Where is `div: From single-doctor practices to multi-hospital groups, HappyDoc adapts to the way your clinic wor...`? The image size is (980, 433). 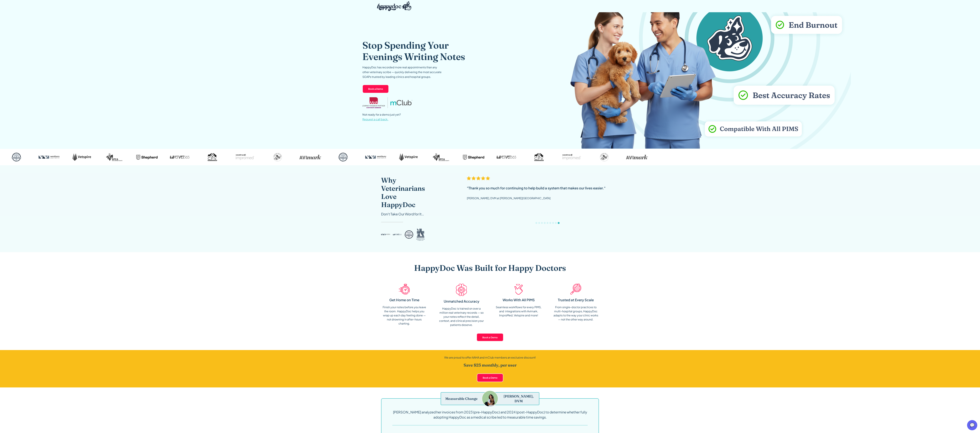 div: From single-doctor practices to multi-hospital groups, HappyDoc adapts to the way your clinic wor... is located at coordinates (576, 314).